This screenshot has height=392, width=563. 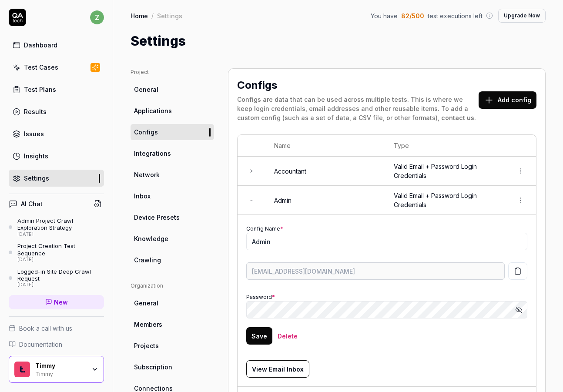 I want to click on button: Delete, so click(x=287, y=336).